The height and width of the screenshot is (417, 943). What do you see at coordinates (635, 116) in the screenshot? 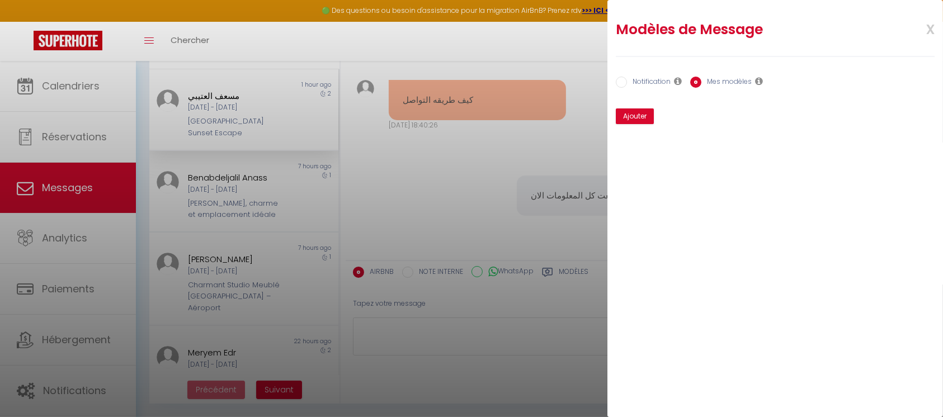
I see `button: Ajouter` at bounding box center [635, 116].